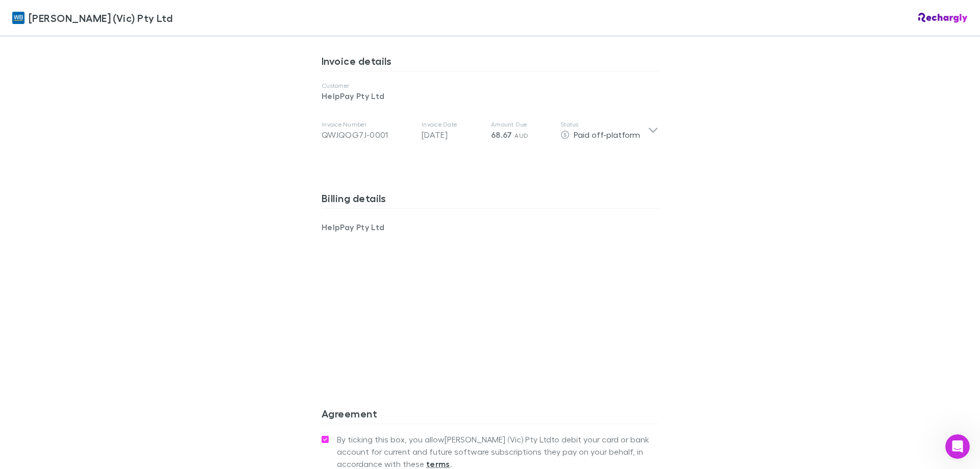 The height and width of the screenshot is (469, 980). What do you see at coordinates (438, 464) in the screenshot?
I see `strong: terms` at bounding box center [438, 464].